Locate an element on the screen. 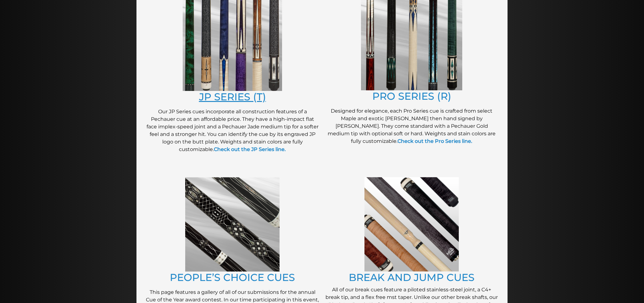 This screenshot has height=303, width=644. a: BREAK AND JUMP CUES is located at coordinates (412, 277).